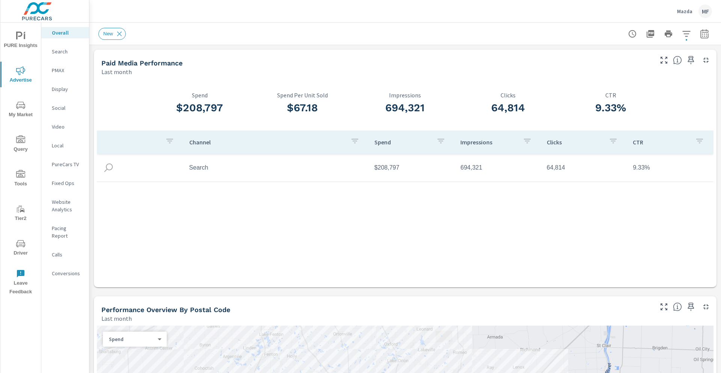 This screenshot has height=373, width=721. Describe the element at coordinates (303, 108) in the screenshot. I see `h3: $67.18` at that location.